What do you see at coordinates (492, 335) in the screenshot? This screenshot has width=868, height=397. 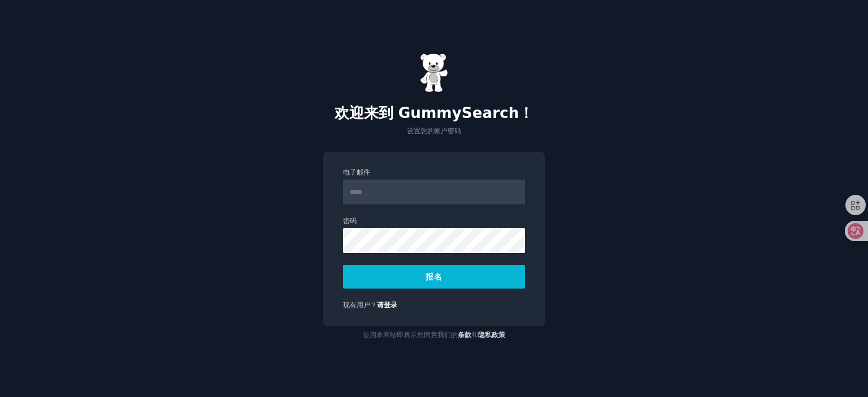 I see `font: 隐私政策` at bounding box center [492, 335].